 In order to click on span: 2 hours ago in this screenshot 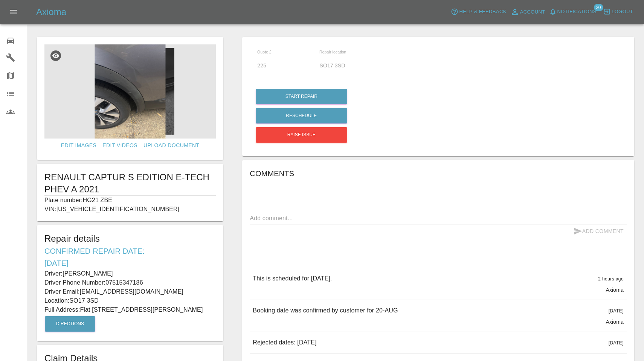, I will do `click(611, 279)`.